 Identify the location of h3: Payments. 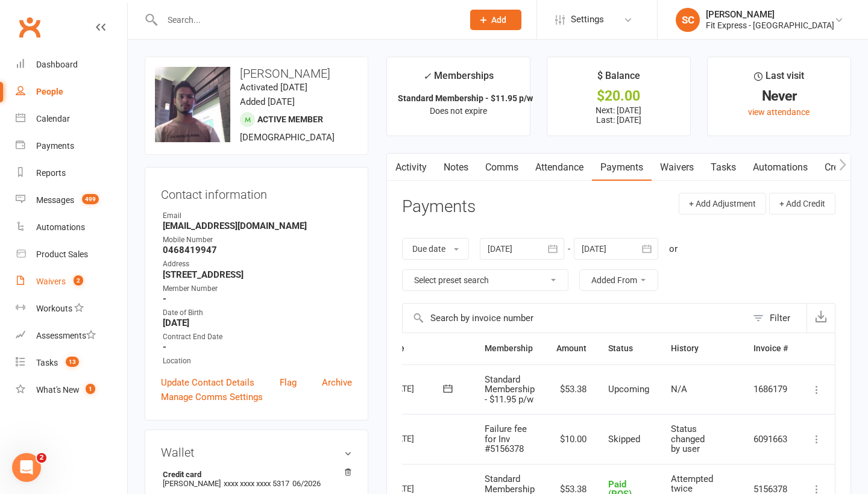
(439, 206).